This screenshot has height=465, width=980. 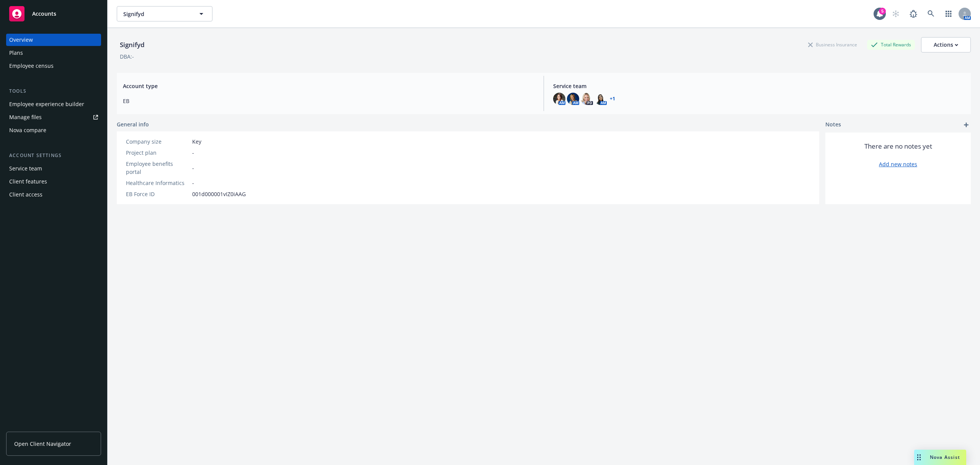 What do you see at coordinates (882, 11) in the screenshot?
I see `div: 5` at bounding box center [882, 11].